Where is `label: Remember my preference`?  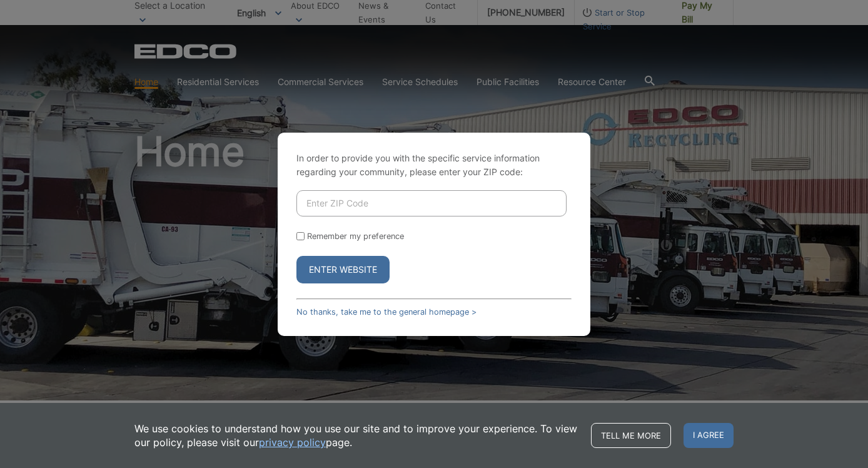 label: Remember my preference is located at coordinates (355, 236).